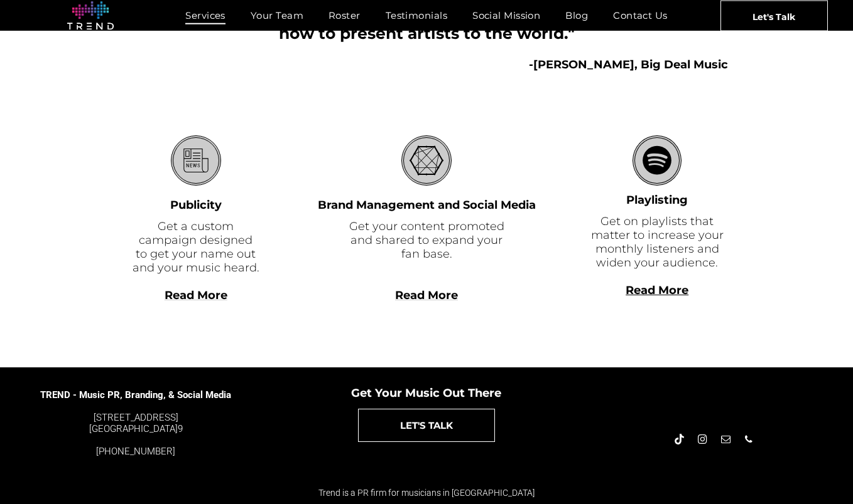 Image resolution: width=853 pixels, height=504 pixels. Describe the element at coordinates (90, 16) in the screenshot. I see `img: logo` at that location.